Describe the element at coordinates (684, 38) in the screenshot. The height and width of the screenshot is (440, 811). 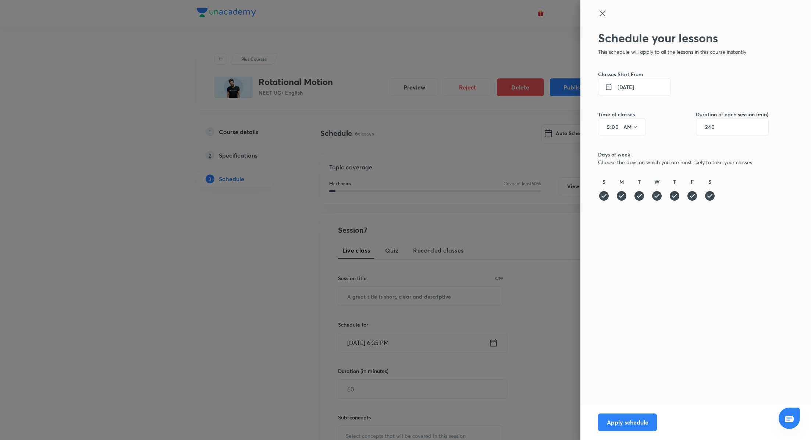
I see `h2: Schedule your lessons` at that location.